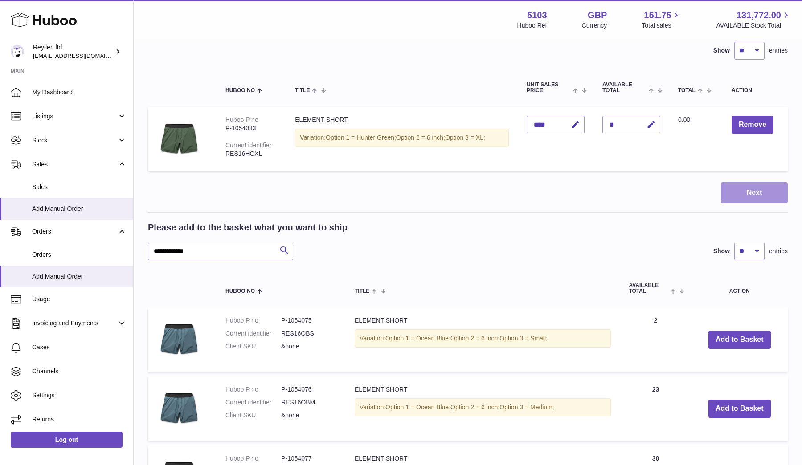 The image size is (802, 465). Describe the element at coordinates (73, 52) in the screenshot. I see `div: Reyllen ltd.` at that location.